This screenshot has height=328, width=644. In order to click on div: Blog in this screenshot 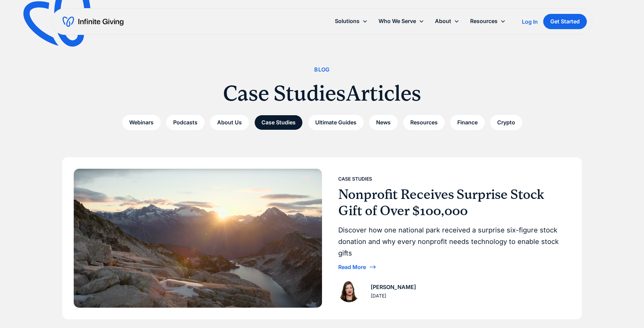, I will do `click(322, 69)`.